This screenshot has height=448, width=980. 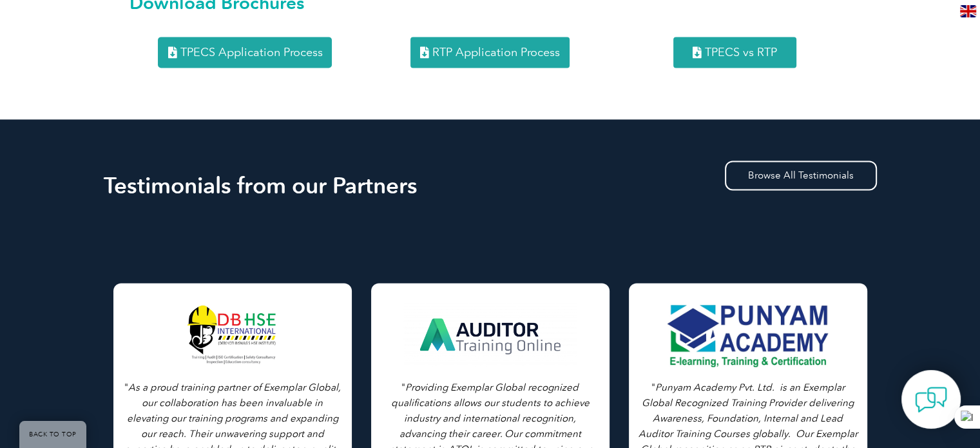 What do you see at coordinates (968, 11) in the screenshot?
I see `img: en` at bounding box center [968, 11].